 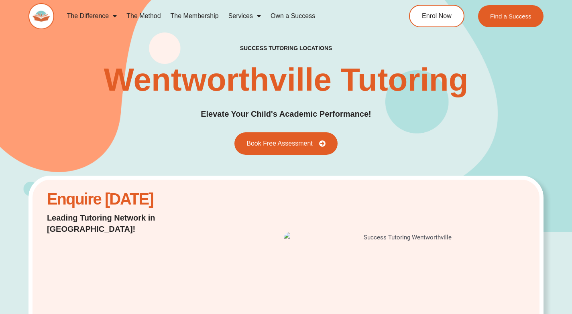 I want to click on nav: Menu, so click(x=221, y=16).